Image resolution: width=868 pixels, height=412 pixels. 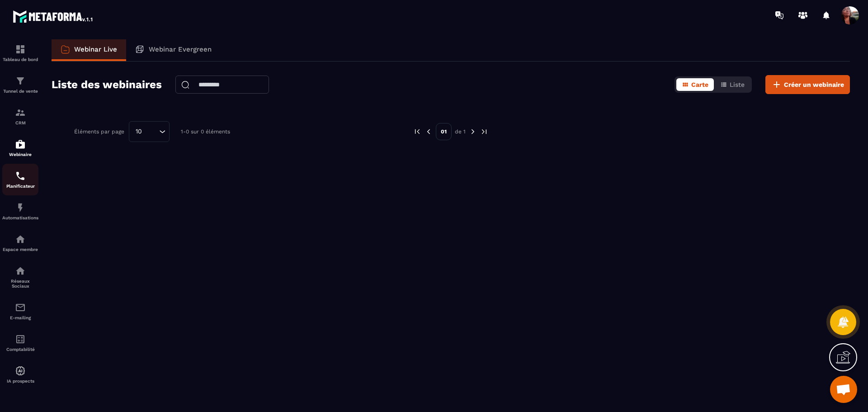 What do you see at coordinates (843, 389) in the screenshot?
I see `a: Ouvrir le chat` at bounding box center [843, 389].